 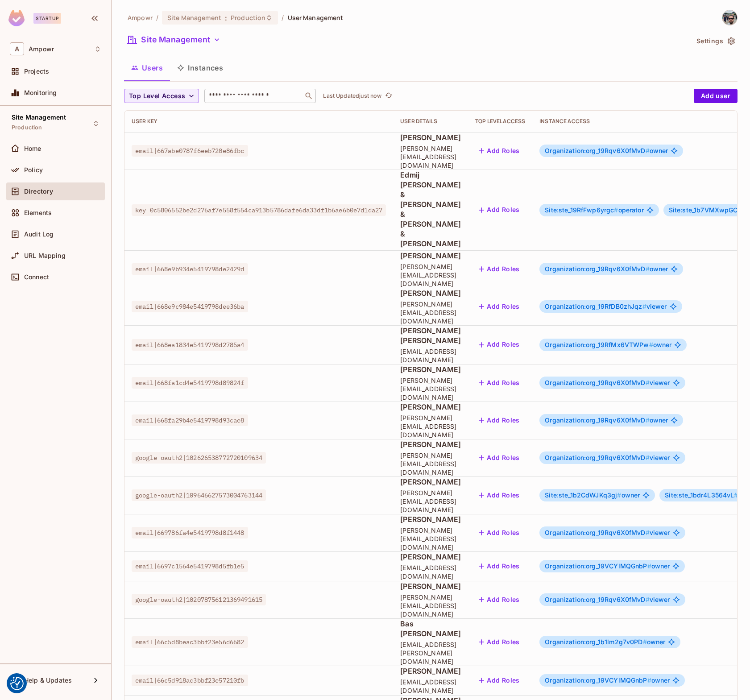 I want to click on div: Top Level Access, so click(x=500, y=121).